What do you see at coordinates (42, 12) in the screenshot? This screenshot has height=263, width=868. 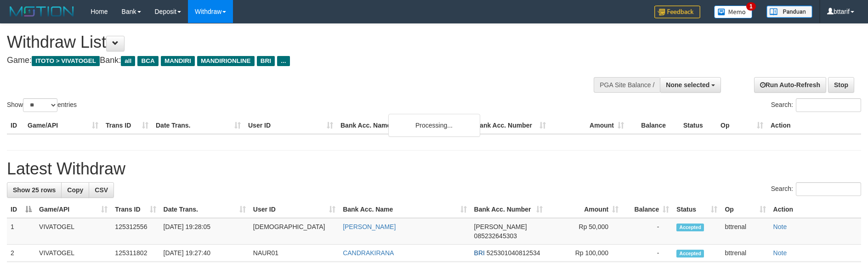 I see `img: MOTION_logo.png` at bounding box center [42, 12].